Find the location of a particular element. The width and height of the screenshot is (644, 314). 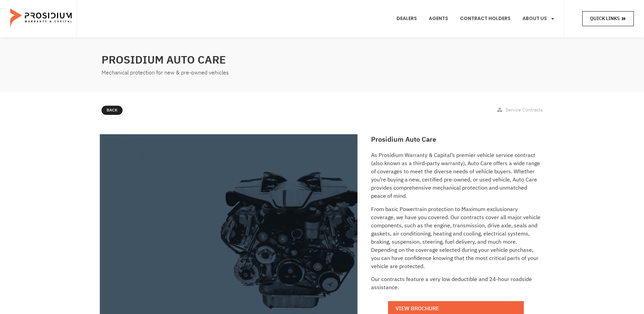

a: Quick Links is located at coordinates (608, 19).